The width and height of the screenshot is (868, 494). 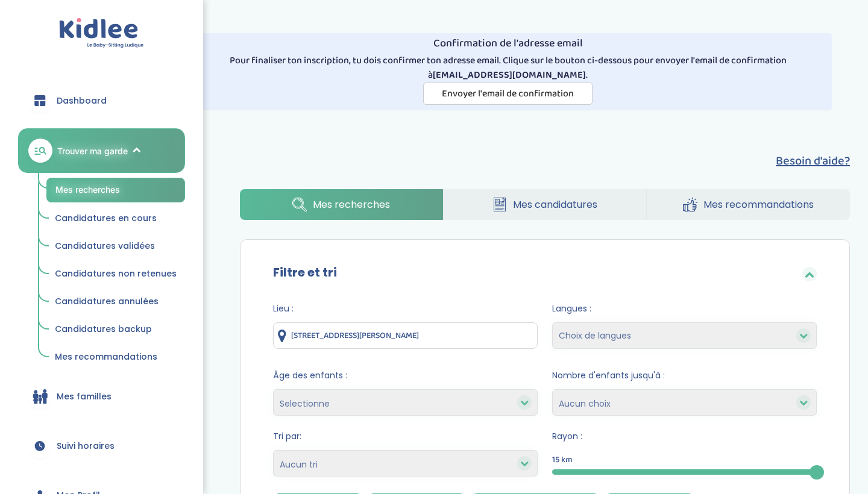 What do you see at coordinates (508, 68) in the screenshot?
I see `p: Pour finaliser ton inscription, tu dois confirmer ton adresse email. Clique sur le bouton ci-dess...` at bounding box center [508, 68].